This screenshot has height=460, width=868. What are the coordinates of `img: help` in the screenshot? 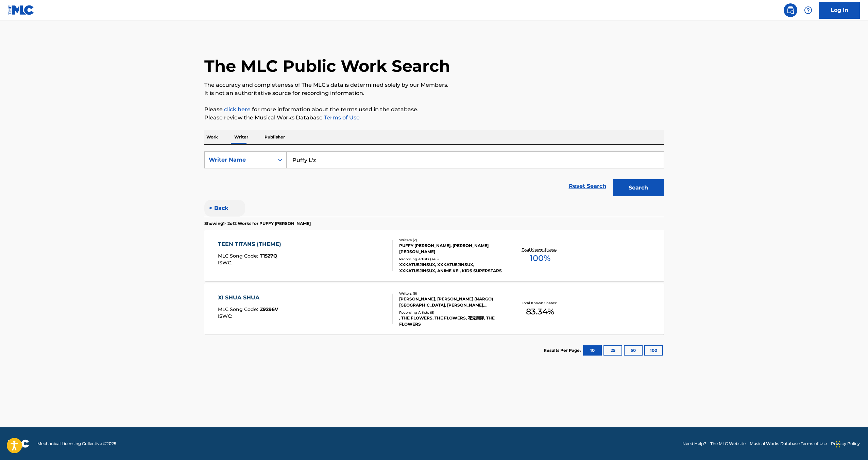 It's located at (808, 10).